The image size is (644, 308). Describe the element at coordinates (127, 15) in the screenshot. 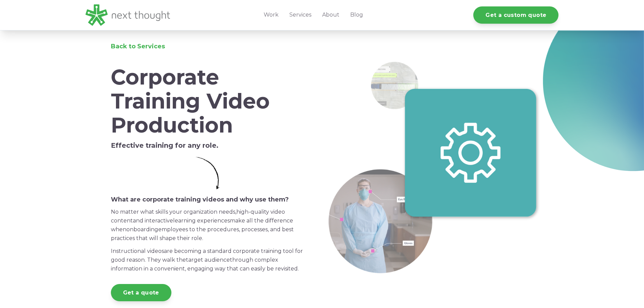

I see `img: LG - NextThought Logo` at that location.